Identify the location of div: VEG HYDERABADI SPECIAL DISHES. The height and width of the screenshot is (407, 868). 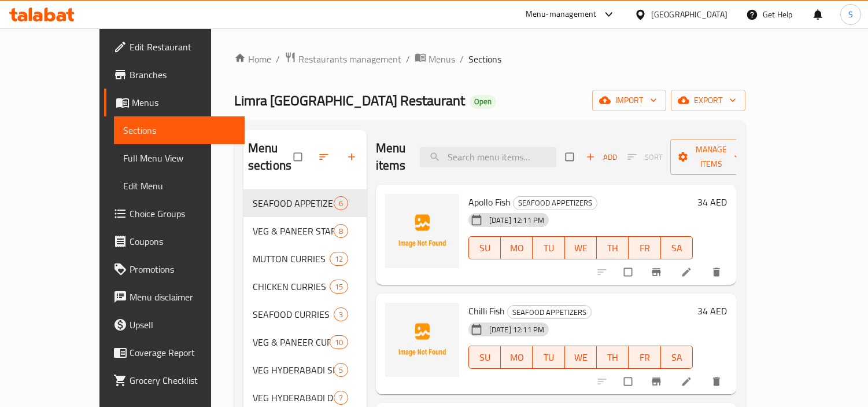
(294, 370).